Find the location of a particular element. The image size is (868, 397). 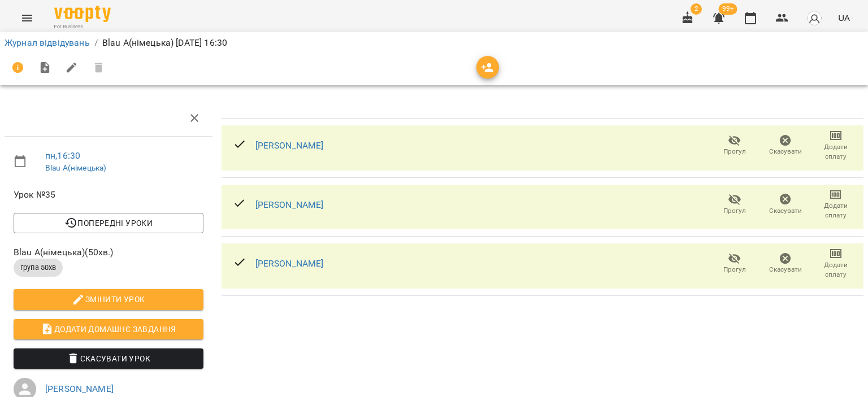

span: Скасувати Урок is located at coordinates (108, 359).